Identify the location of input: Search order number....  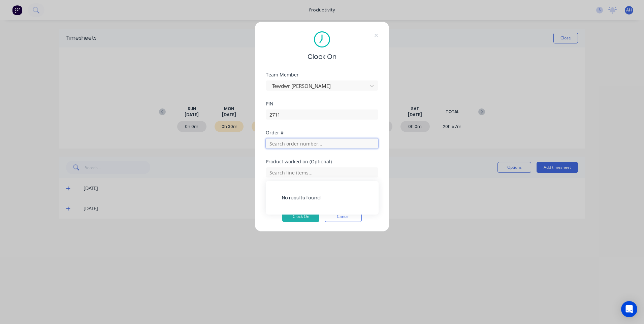
(322, 143).